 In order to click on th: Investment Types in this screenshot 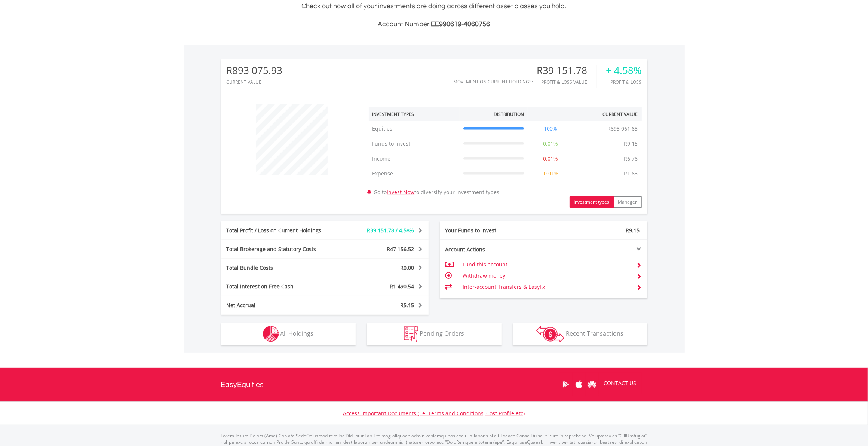, I will do `click(414, 114)`.